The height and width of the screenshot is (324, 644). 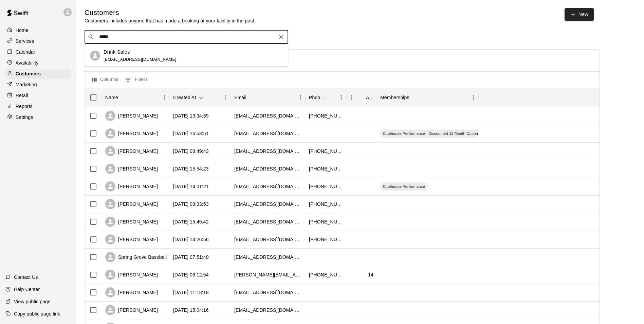 I want to click on p: Customers includes anyone that has made a booking at your facility in the past., so click(x=170, y=20).